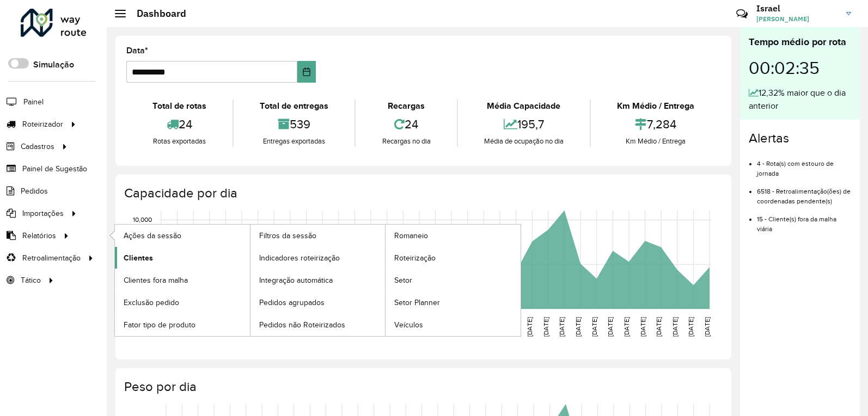 Image resolution: width=868 pixels, height=416 pixels. What do you see at coordinates (143, 219) in the screenshot?
I see `text: 10,000` at bounding box center [143, 219].